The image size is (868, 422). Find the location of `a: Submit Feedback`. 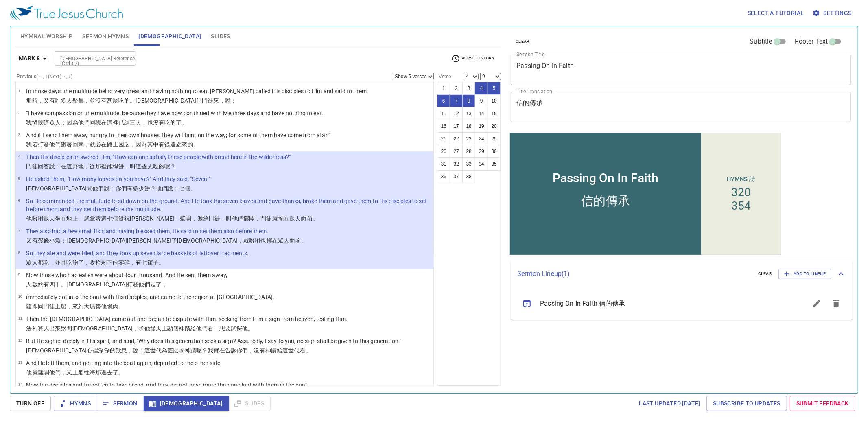

a: Submit Feedback is located at coordinates (822, 403).